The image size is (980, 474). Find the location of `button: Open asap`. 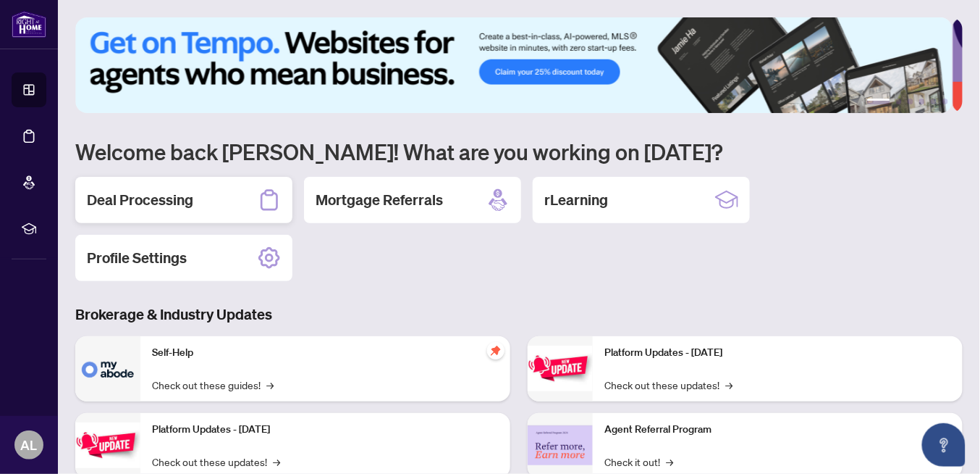

button: Open asap is located at coordinates (944, 445).